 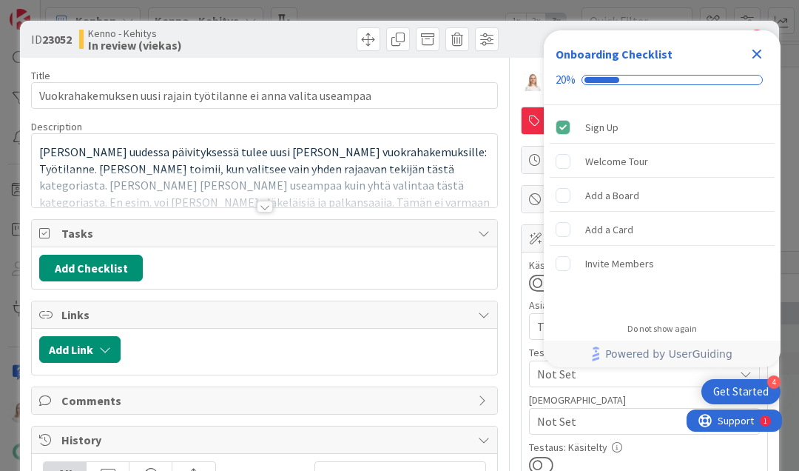 I want to click on div: Checklist items, so click(x=662, y=209).